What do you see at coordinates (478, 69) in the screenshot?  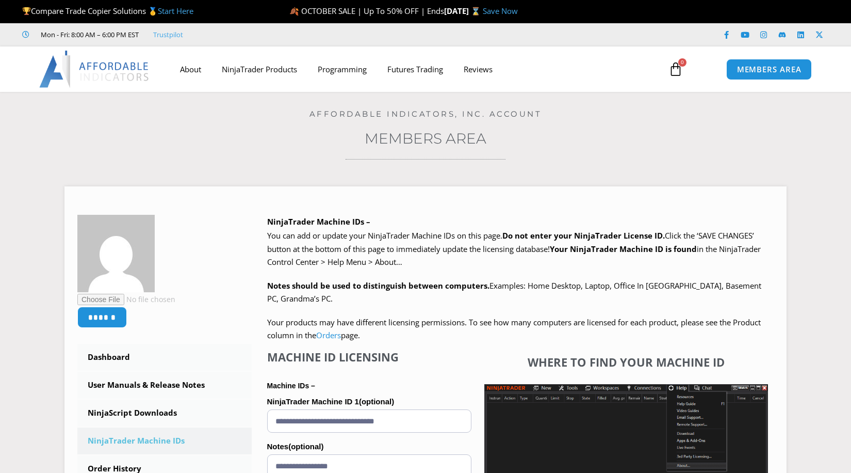 I see `a: Reviews` at bounding box center [478, 69].